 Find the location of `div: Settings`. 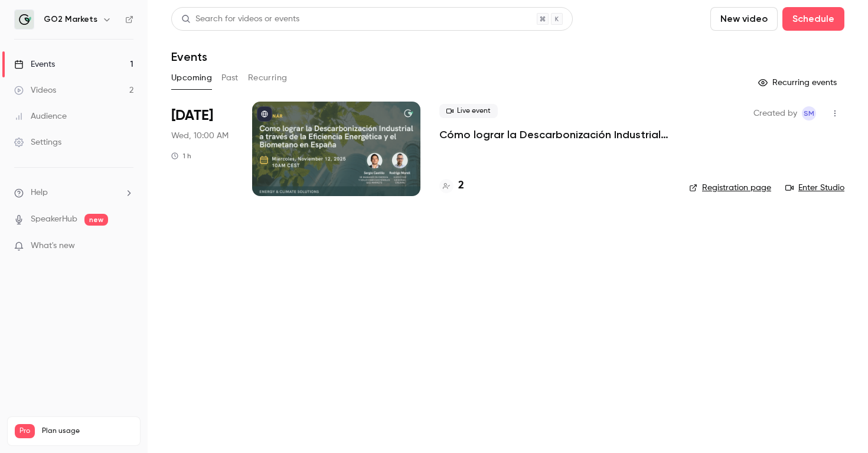

div: Settings is located at coordinates (38, 142).